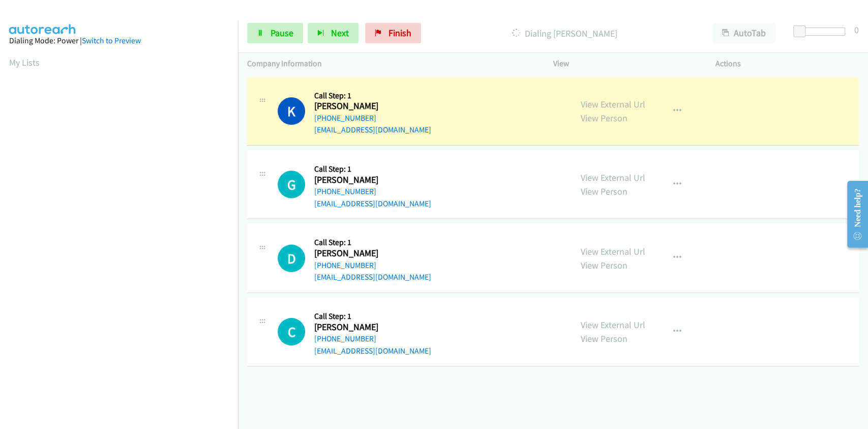  Describe the element at coordinates (744, 33) in the screenshot. I see `button: AutoTab` at that location.